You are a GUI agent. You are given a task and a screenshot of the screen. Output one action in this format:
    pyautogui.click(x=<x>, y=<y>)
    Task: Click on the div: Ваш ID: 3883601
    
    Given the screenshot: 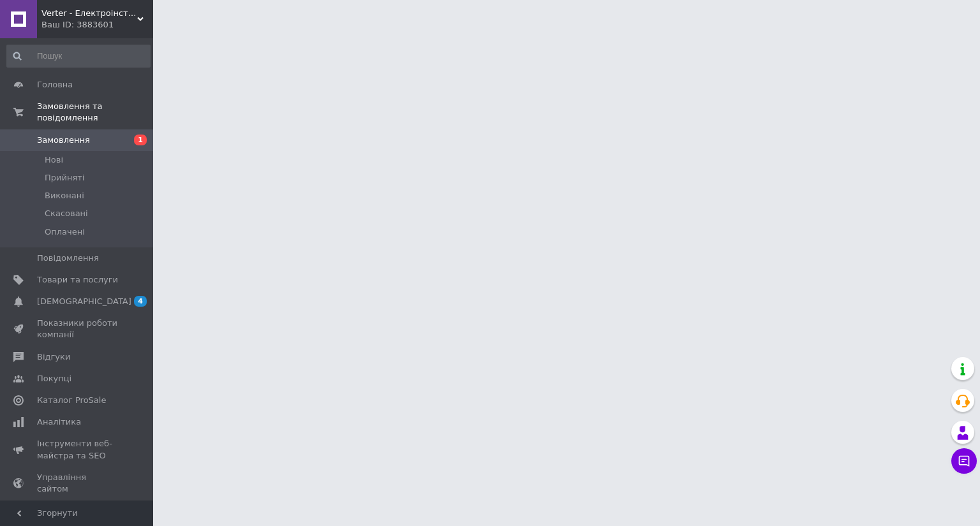 What is the action you would take?
    pyautogui.click(x=97, y=25)
    